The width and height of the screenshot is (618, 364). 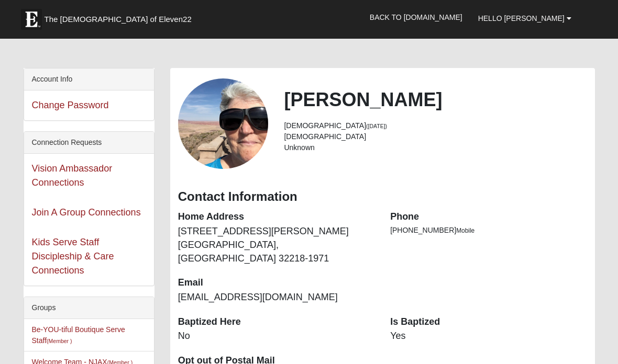 I want to click on a: Join A Group Connections, so click(x=86, y=213).